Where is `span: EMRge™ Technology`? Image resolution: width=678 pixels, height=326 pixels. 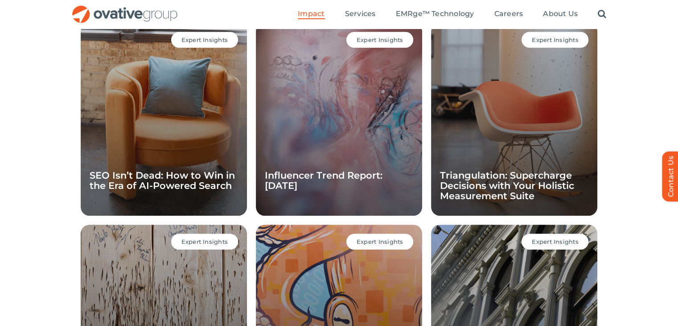 span: EMRge™ Technology is located at coordinates (435, 14).